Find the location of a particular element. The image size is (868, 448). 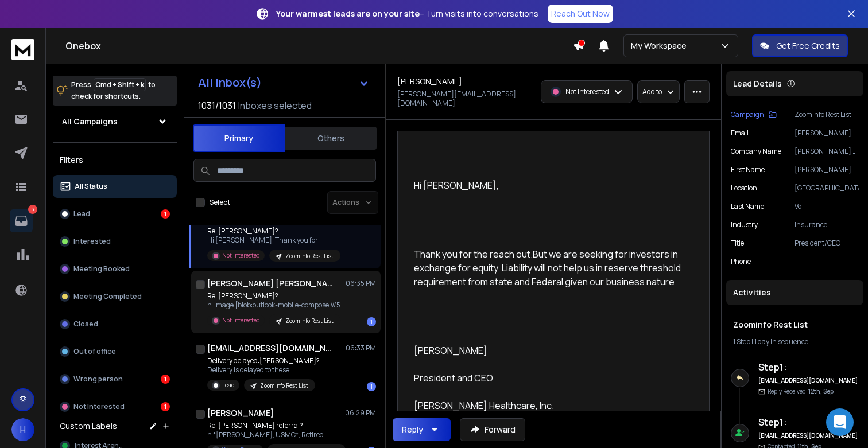

p: Closed is located at coordinates (85, 324).